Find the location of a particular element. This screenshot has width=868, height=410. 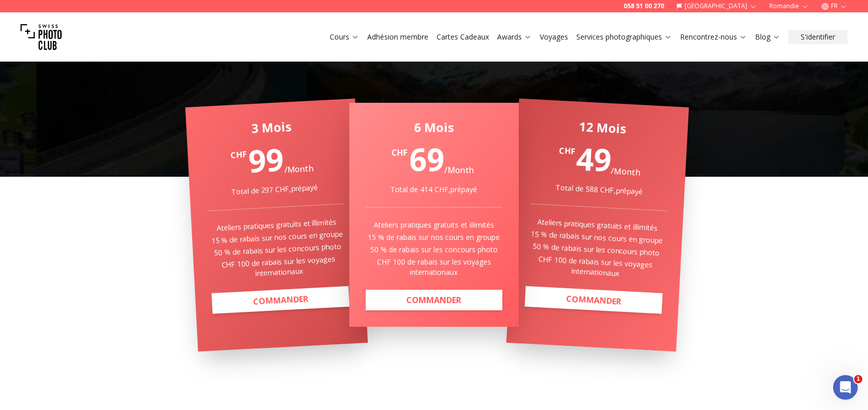

button: Awards is located at coordinates (515, 37).